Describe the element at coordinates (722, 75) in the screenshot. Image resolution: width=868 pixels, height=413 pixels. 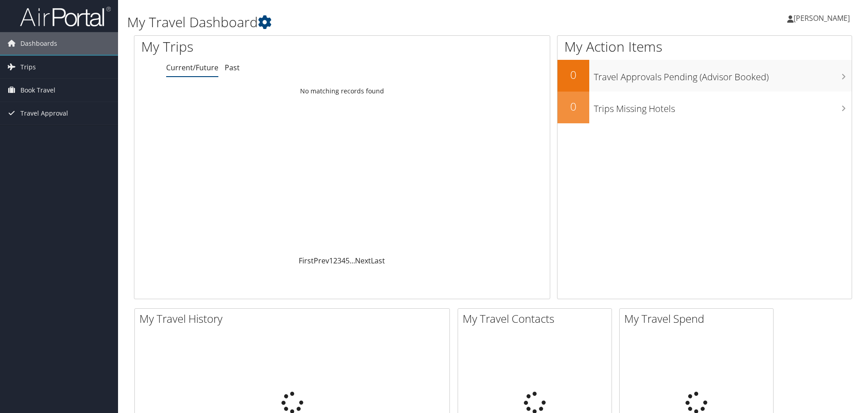
I see `h3: Travel Approvals Pending (Advisor Booked)` at that location.